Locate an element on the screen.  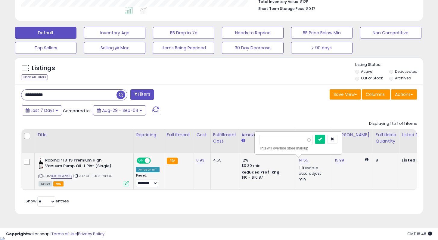
div: Repricing is located at coordinates (149, 135).